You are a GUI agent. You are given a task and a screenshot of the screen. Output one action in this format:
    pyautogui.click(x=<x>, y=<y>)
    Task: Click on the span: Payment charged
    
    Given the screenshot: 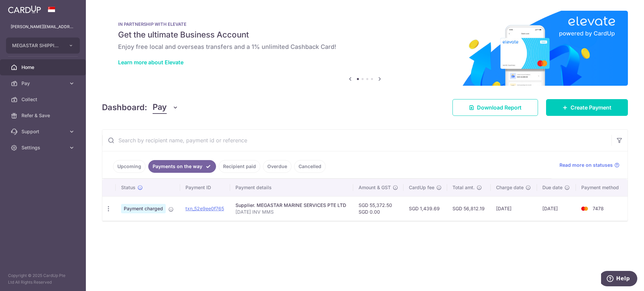 What is the action you would take?
    pyautogui.click(x=143, y=209)
    